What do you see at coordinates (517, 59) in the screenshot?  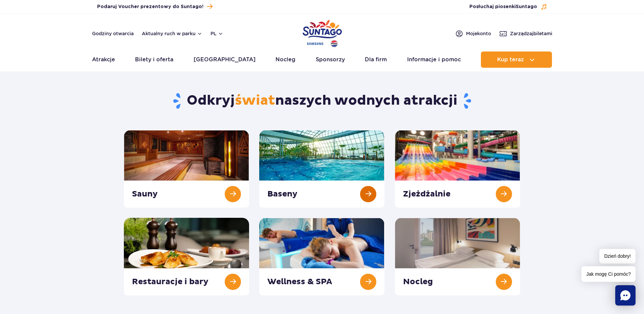 I see `button: Kup teraz` at bounding box center [517, 59].